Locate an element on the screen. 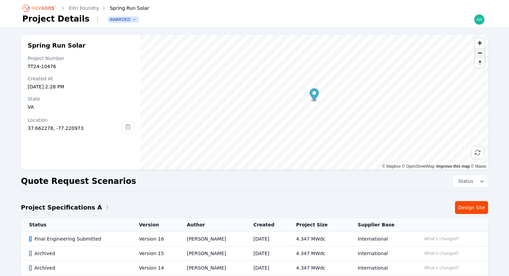 This screenshot has height=276, width=509. span: Reset bearing to north is located at coordinates (480, 63).